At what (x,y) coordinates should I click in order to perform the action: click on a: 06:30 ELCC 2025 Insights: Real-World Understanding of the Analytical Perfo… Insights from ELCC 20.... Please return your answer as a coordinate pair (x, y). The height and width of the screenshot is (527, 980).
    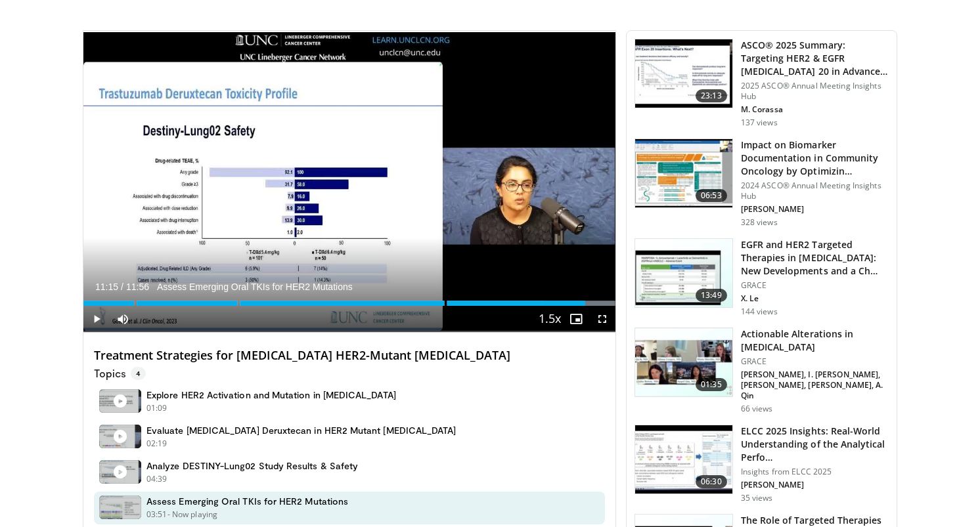
    Looking at the image, I should click on (761, 464).